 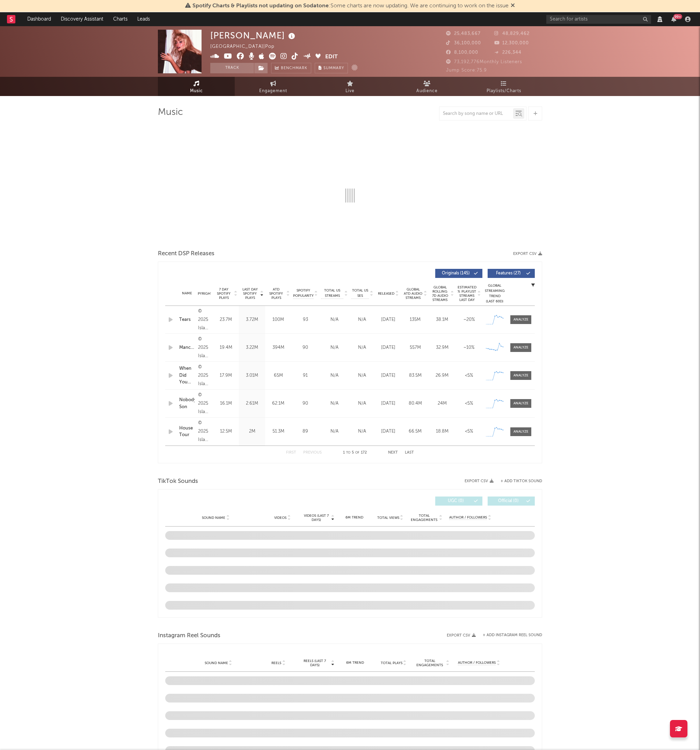 I want to click on span: Reels (last 7 days), so click(x=314, y=663).